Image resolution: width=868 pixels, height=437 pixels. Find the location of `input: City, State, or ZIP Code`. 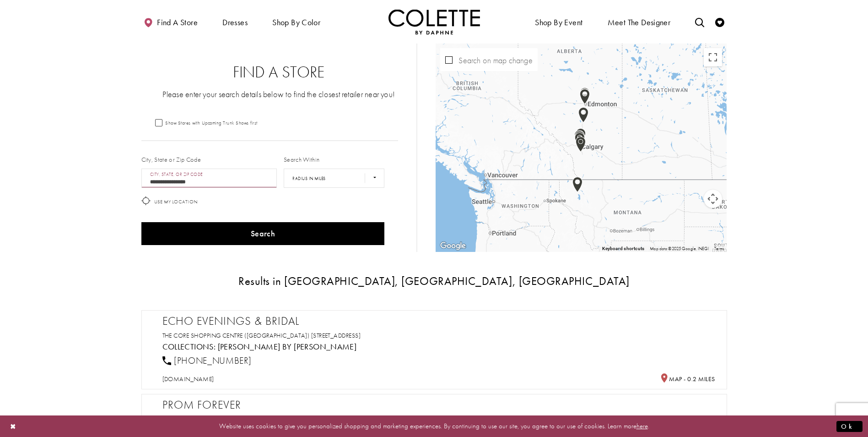

input: City, State, or ZIP Code is located at coordinates (209, 178).